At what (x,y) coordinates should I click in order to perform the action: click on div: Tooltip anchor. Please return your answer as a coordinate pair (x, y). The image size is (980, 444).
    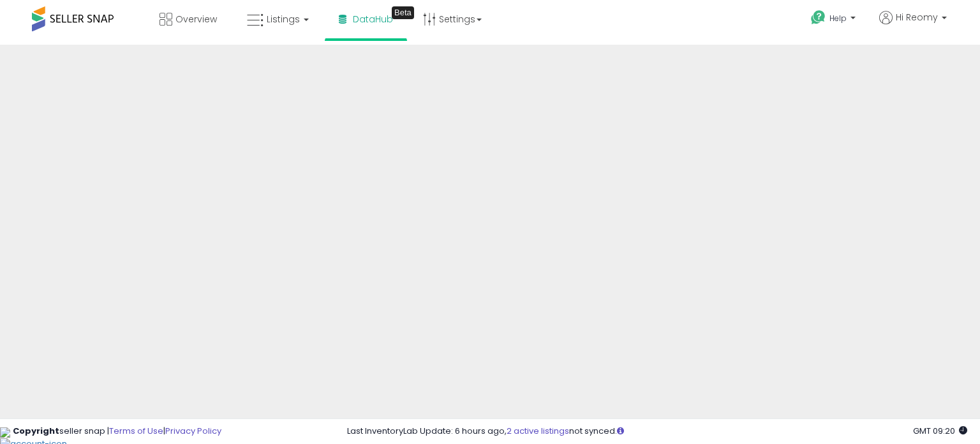
    Looking at the image, I should click on (403, 13).